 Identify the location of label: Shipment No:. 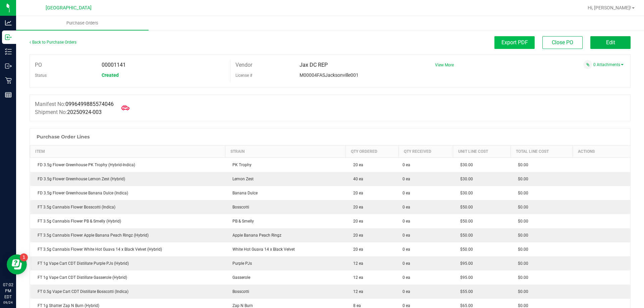
(68, 112).